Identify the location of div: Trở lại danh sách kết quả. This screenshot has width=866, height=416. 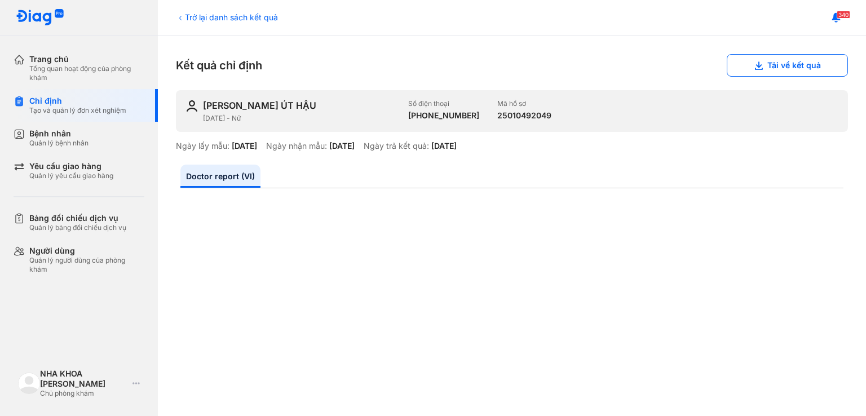
(227, 17).